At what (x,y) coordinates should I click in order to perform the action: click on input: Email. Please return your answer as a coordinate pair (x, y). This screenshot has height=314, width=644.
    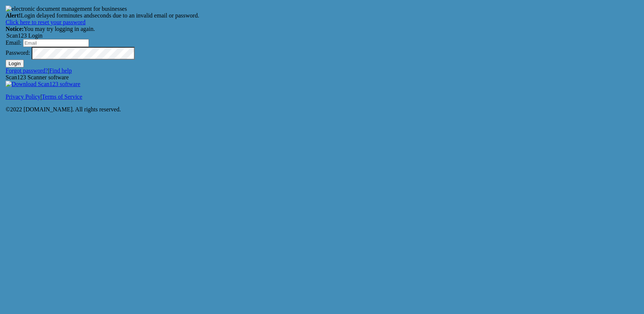
    Looking at the image, I should click on (55, 43).